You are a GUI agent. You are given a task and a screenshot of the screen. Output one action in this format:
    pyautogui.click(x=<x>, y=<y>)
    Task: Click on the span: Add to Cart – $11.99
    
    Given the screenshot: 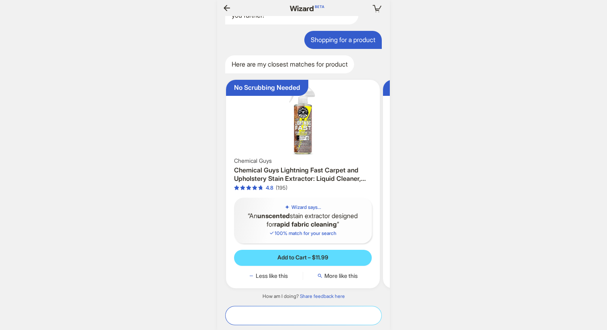 What is the action you would take?
    pyautogui.click(x=302, y=258)
    